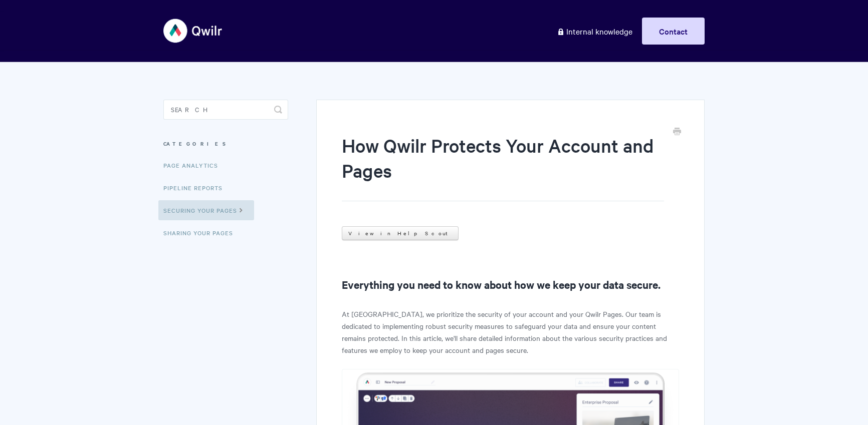  Describe the element at coordinates (195, 165) in the screenshot. I see `a: Page Analytics` at that location.